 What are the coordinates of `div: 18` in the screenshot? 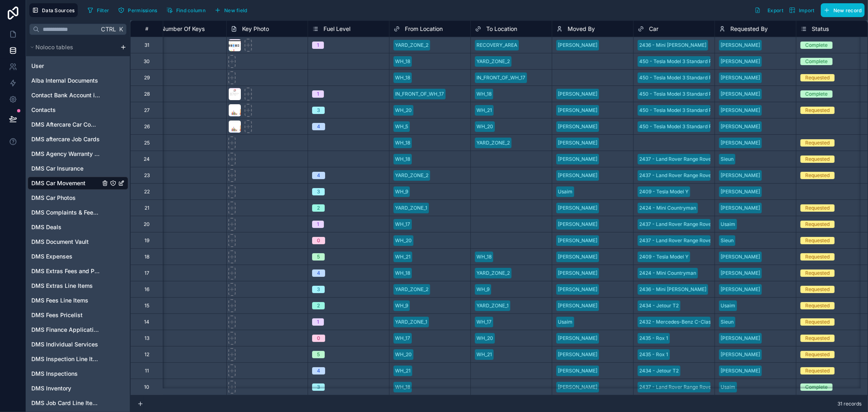 It's located at (147, 257).